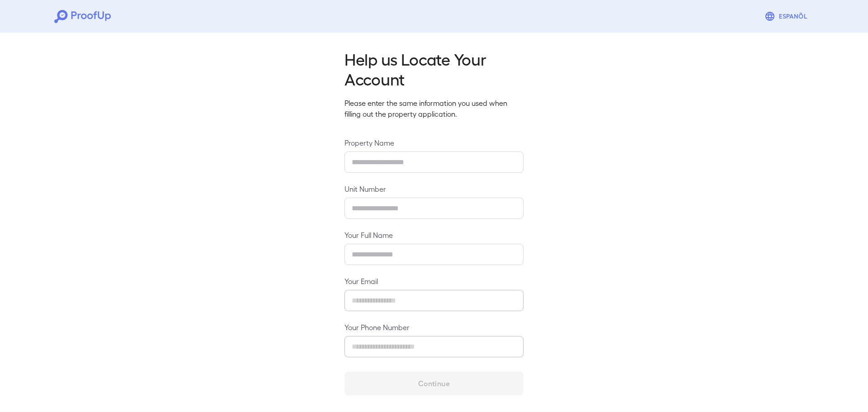 The height and width of the screenshot is (412, 868). I want to click on label: Property Name, so click(434, 142).